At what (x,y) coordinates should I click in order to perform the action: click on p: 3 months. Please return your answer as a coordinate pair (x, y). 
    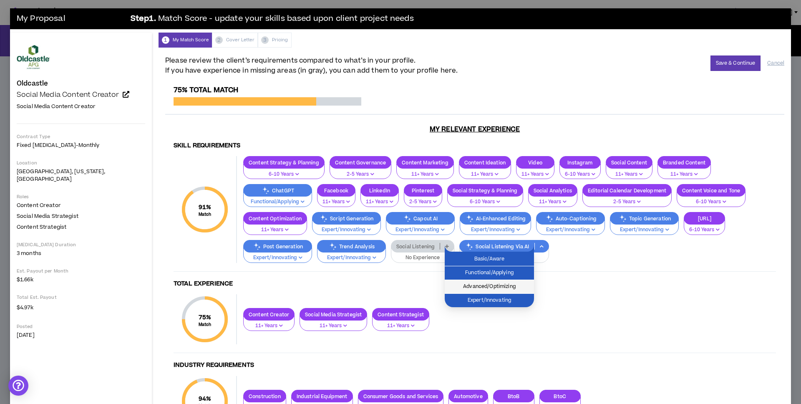
    Looking at the image, I should click on (81, 253).